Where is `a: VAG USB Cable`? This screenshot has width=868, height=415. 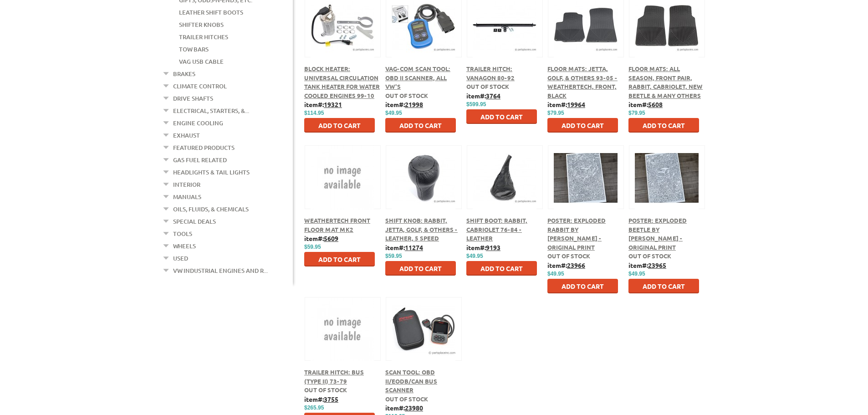 a: VAG USB Cable is located at coordinates (201, 62).